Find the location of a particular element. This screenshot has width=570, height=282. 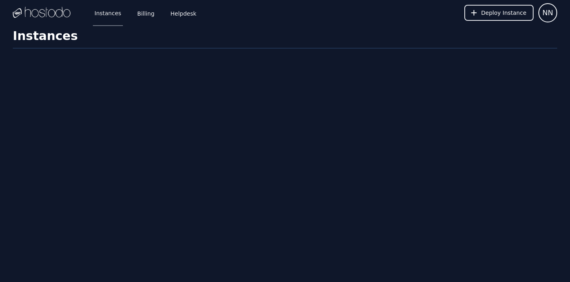

span: NN is located at coordinates (547, 13).